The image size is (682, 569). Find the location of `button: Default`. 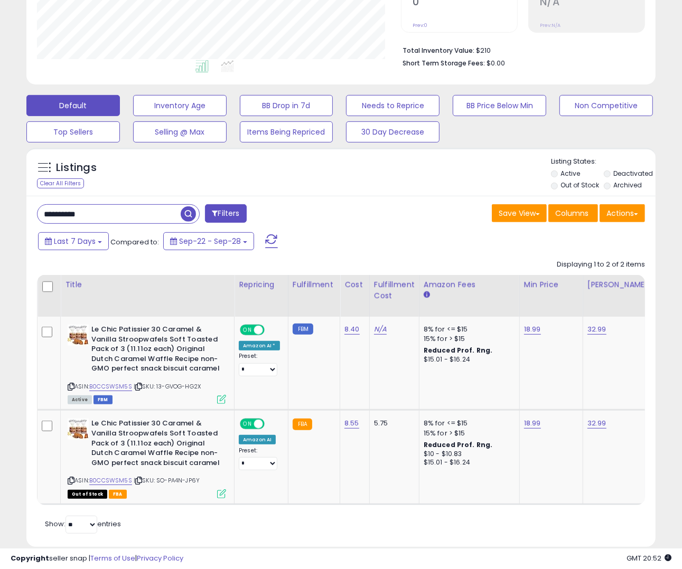

button: Default is located at coordinates (73, 106).